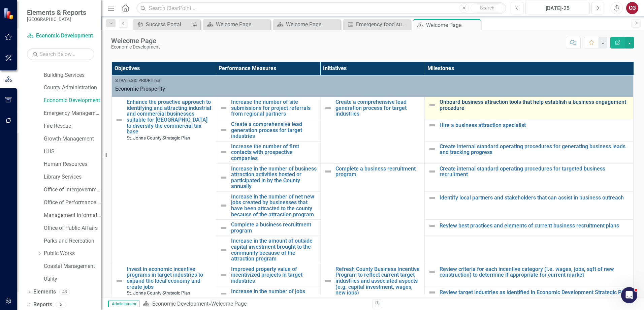 This screenshot has width=644, height=310. What do you see at coordinates (170, 117) in the screenshot?
I see `a: Enhance the proactive approach to identifying and attracting industrial and commercial businesses...` at bounding box center [170, 117].